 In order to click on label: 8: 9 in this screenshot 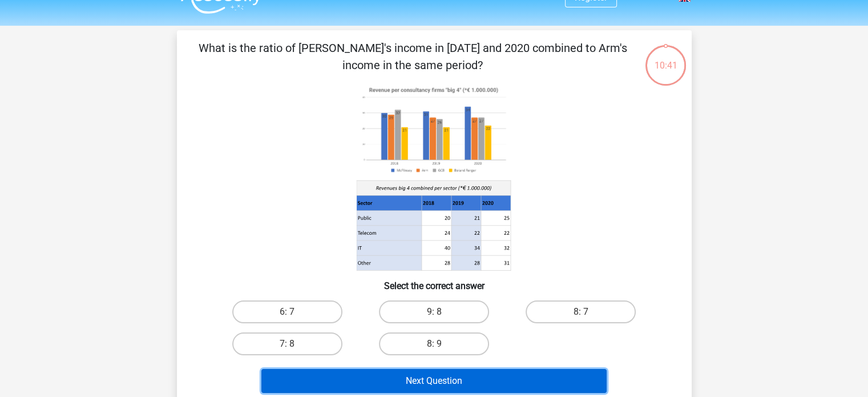, I will do `click(434, 344)`.